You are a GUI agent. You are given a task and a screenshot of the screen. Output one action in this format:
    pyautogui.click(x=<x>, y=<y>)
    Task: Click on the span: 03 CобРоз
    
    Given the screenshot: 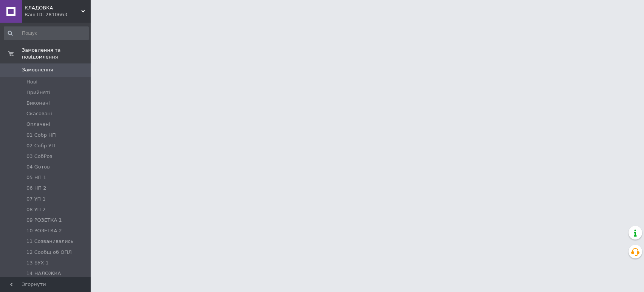 What is the action you would take?
    pyautogui.click(x=39, y=157)
    